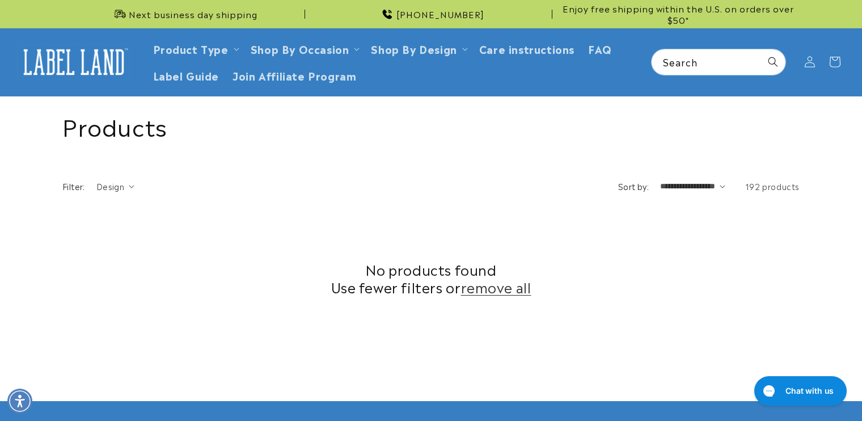 This screenshot has height=421, width=862. I want to click on span: Care instructions, so click(527, 48).